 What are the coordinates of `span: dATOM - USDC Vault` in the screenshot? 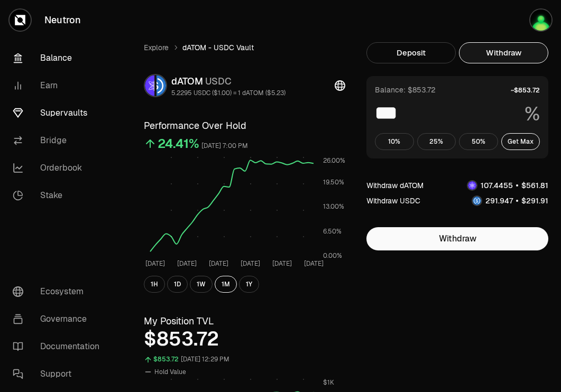 It's located at (218, 47).